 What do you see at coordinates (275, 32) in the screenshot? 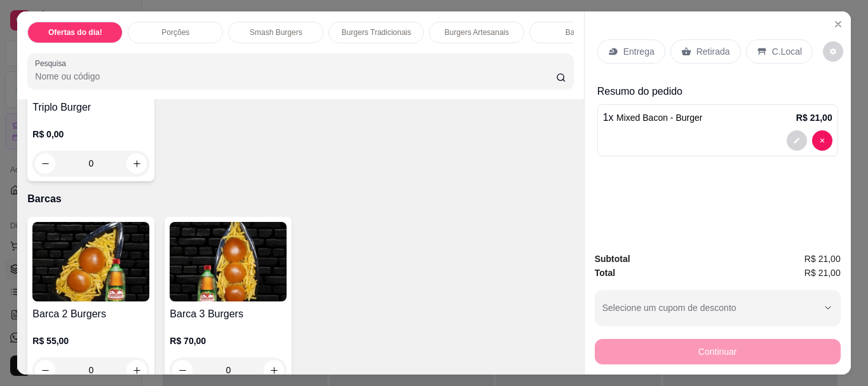
I see `p: Smash Burgers` at bounding box center [275, 32].